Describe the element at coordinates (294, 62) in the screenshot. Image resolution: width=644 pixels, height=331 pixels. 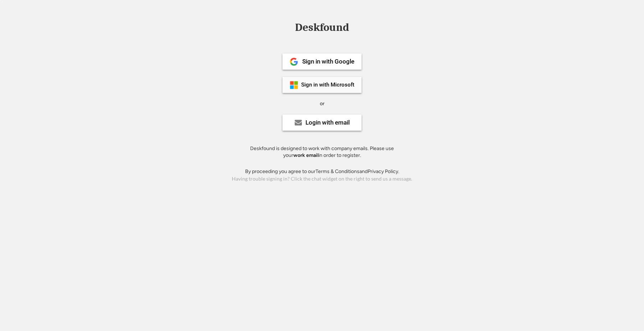
I see `img: 1024px-Google__G__Logo.svg.png` at that location.